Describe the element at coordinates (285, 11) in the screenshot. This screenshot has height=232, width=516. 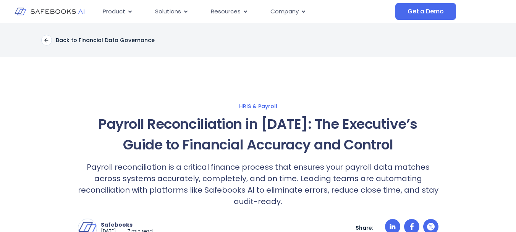
I see `span: Company` at that location.